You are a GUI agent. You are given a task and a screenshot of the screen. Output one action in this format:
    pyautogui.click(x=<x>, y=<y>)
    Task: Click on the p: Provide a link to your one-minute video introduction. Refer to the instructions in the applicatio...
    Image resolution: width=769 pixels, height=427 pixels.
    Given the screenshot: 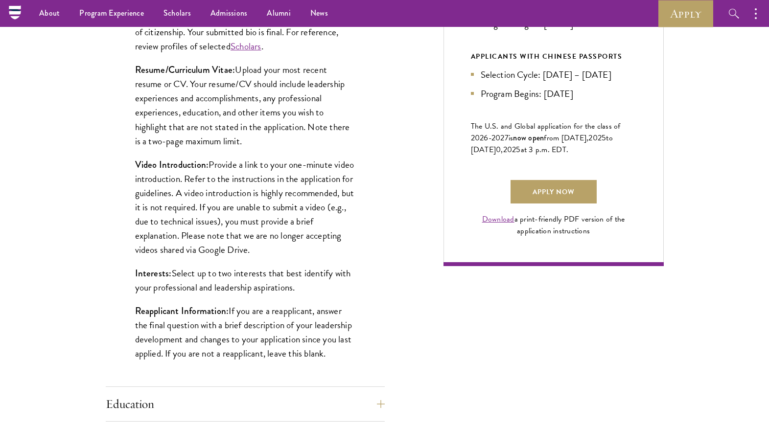 What is the action you would take?
    pyautogui.click(x=245, y=207)
    